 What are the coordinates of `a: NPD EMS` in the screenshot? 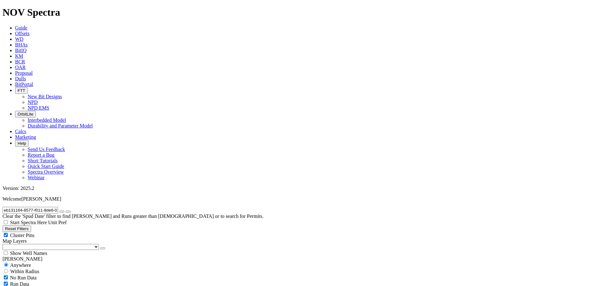 It's located at (38, 108).